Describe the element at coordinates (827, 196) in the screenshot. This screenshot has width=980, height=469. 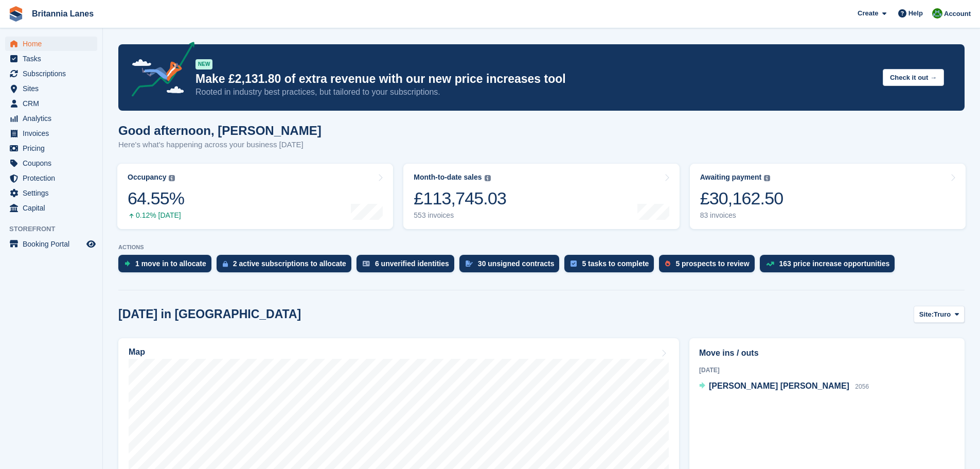
I see `a: Awaiting payment £30,162.50 83 invoices` at that location.